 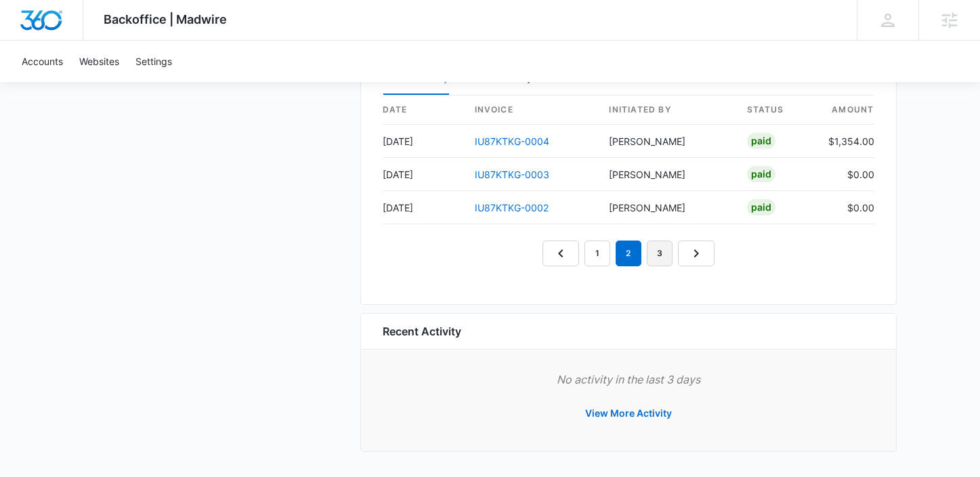 I want to click on div: Keywords by Traffic, so click(x=189, y=84).